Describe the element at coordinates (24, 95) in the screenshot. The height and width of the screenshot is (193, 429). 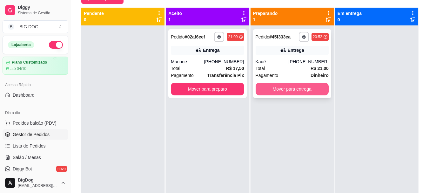
I see `span: Dashboard` at that location.